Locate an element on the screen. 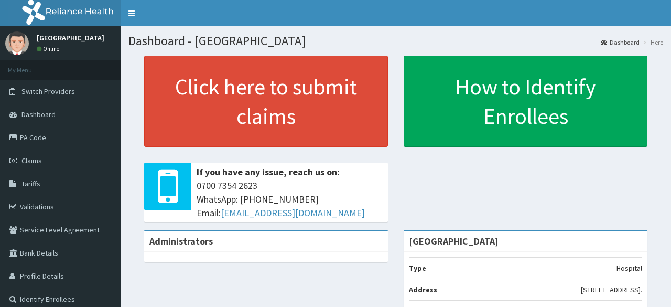  b: If you have any issue, reach us on: is located at coordinates (268, 172).